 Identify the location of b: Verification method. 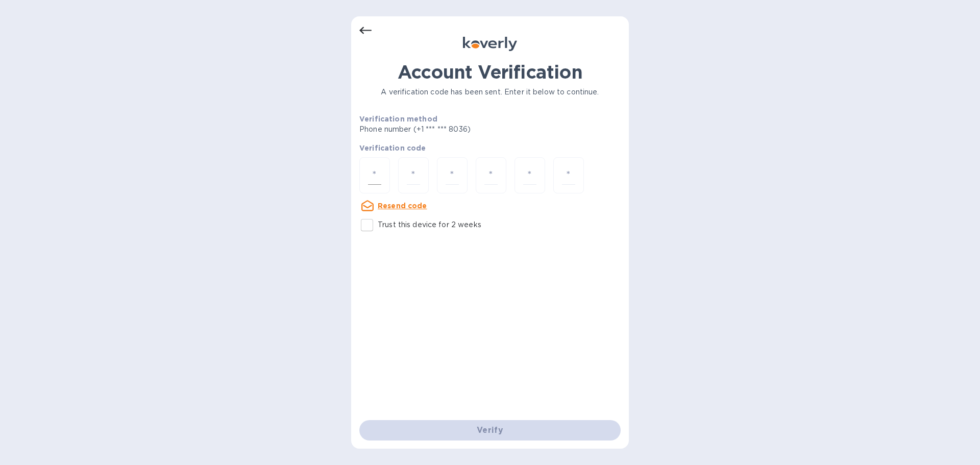
(398, 119).